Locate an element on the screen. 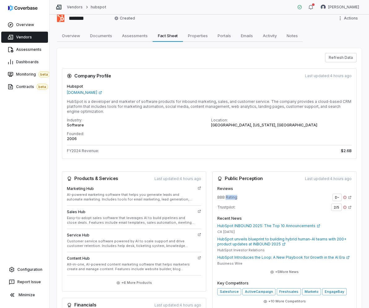 This screenshot has height=308, width=369. a: Monitoringbeta is located at coordinates (24, 74).